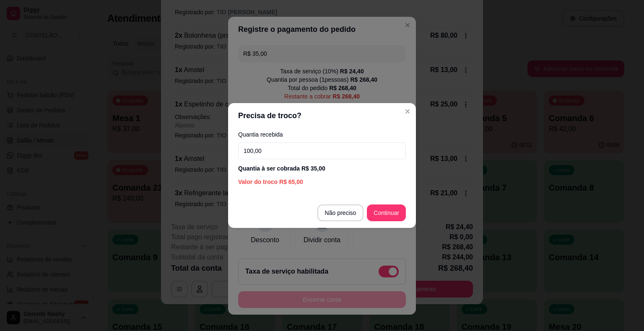  What do you see at coordinates (408, 112) in the screenshot?
I see `button: Close` at bounding box center [408, 112].